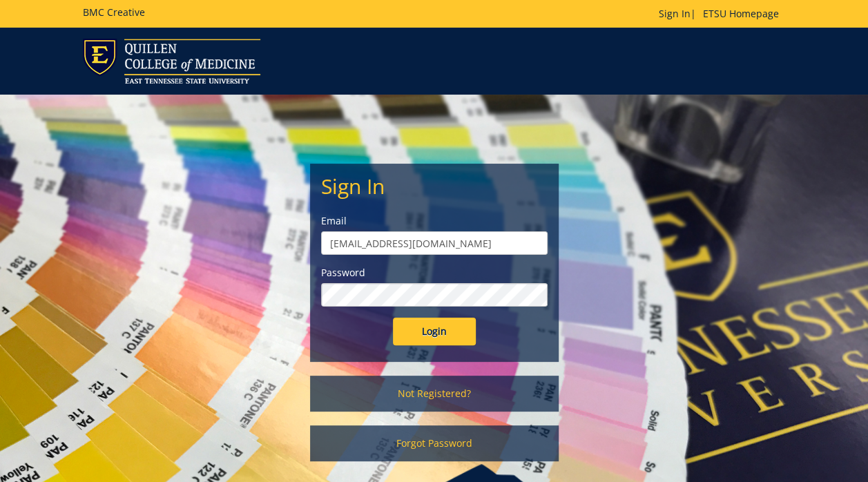 The image size is (868, 482). What do you see at coordinates (741, 13) in the screenshot?
I see `a: ETSU Homepage` at bounding box center [741, 13].